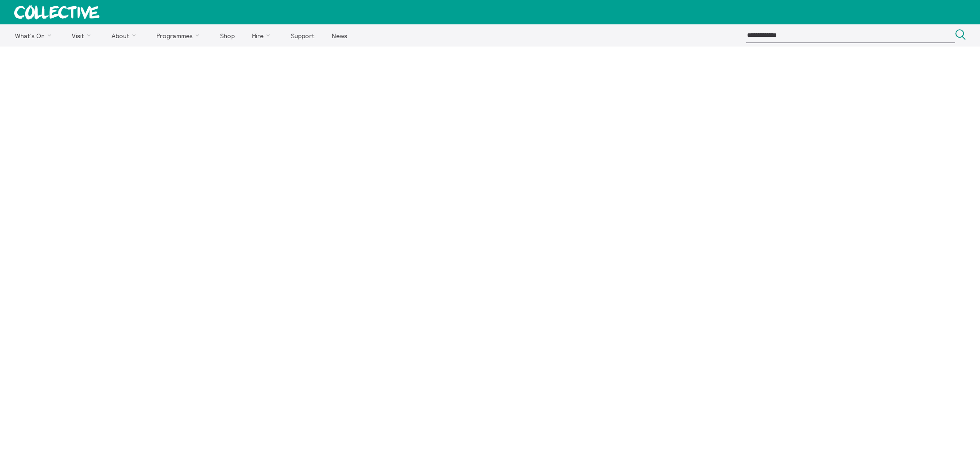 The height and width of the screenshot is (463, 980). I want to click on a: Visit, so click(83, 36).